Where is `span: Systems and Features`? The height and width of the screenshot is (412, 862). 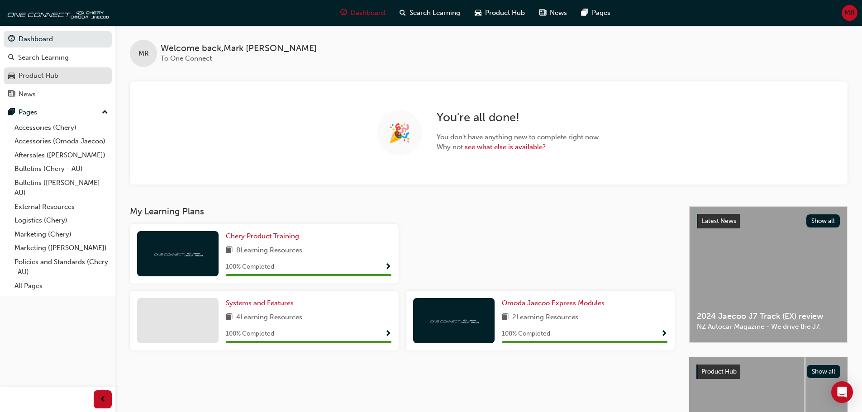 span: Systems and Features is located at coordinates (260, 303).